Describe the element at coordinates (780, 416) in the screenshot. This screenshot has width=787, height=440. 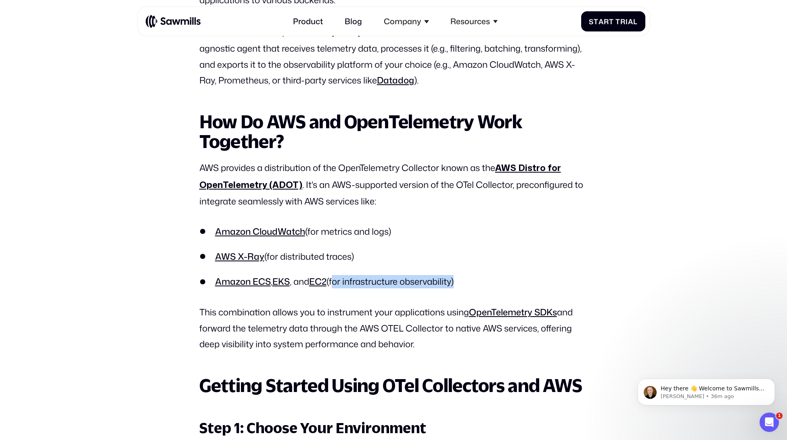
I see `span: 1` at that location.